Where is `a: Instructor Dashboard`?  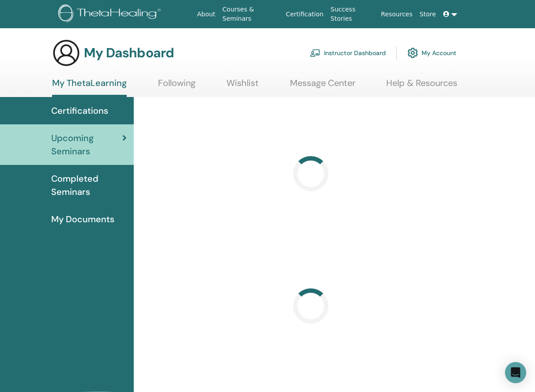
a: Instructor Dashboard is located at coordinates (347, 53).